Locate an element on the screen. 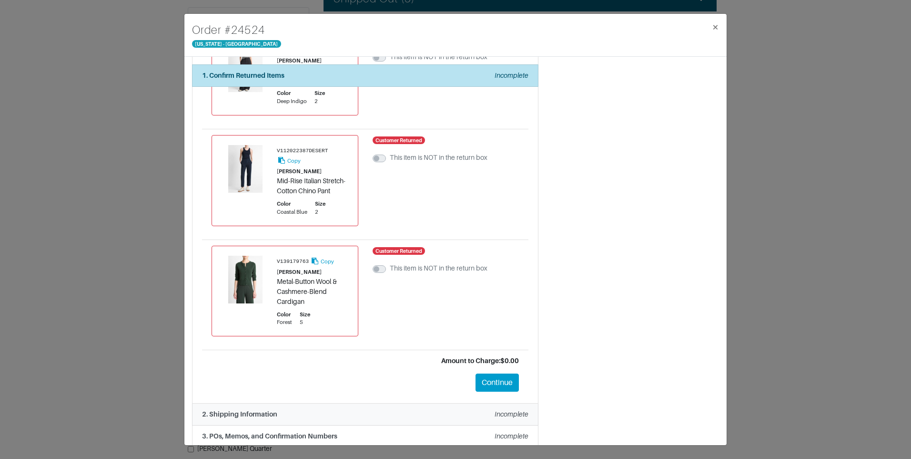 Image resolution: width=911 pixels, height=459 pixels. div: S is located at coordinates (305, 322).